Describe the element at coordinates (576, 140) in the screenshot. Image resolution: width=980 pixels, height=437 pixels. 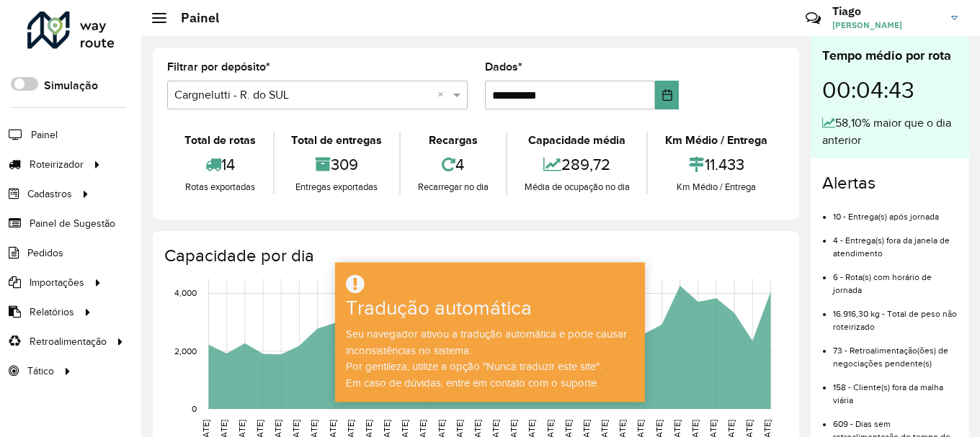
I see `font: Capacidade média` at that location.